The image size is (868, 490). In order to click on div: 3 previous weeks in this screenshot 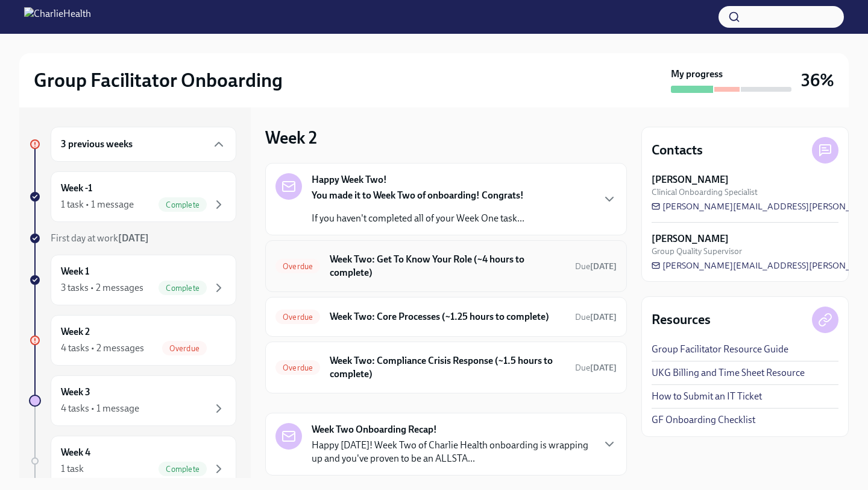, I will do `click(144, 144)`.